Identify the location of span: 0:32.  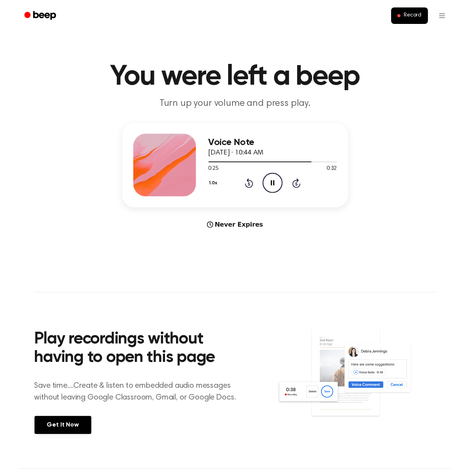
(331, 168).